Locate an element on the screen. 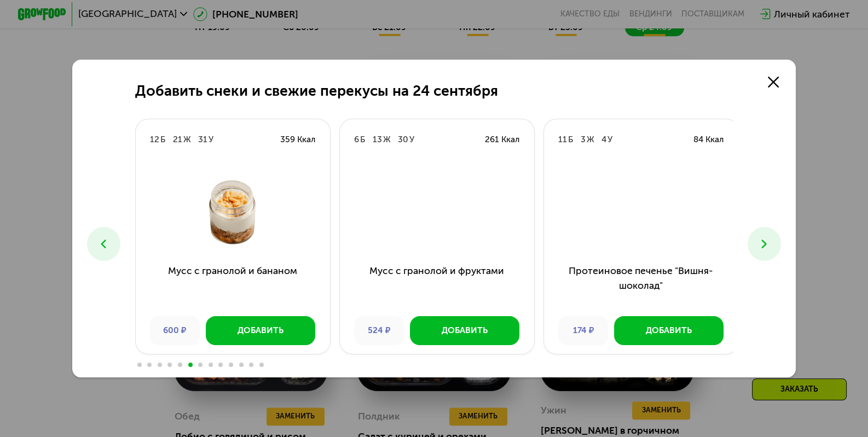 This screenshot has height=437, width=868. div: 600 ₽ is located at coordinates (174, 331).